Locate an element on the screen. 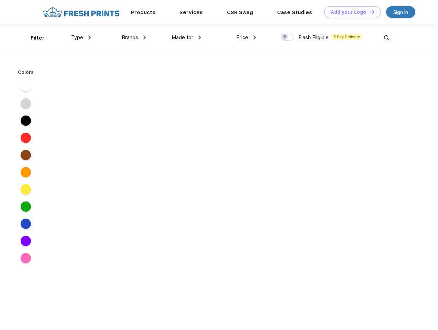 This screenshot has width=438, height=330. div: Add your Logo is located at coordinates (348, 12).